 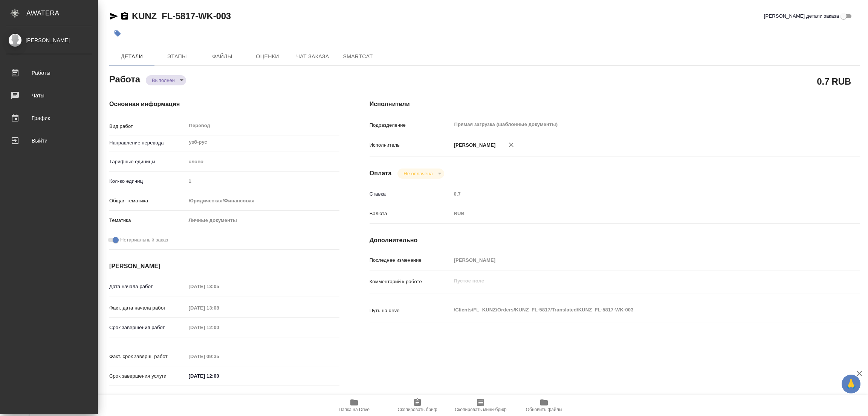 I want to click on span: Детали, so click(x=131, y=56).